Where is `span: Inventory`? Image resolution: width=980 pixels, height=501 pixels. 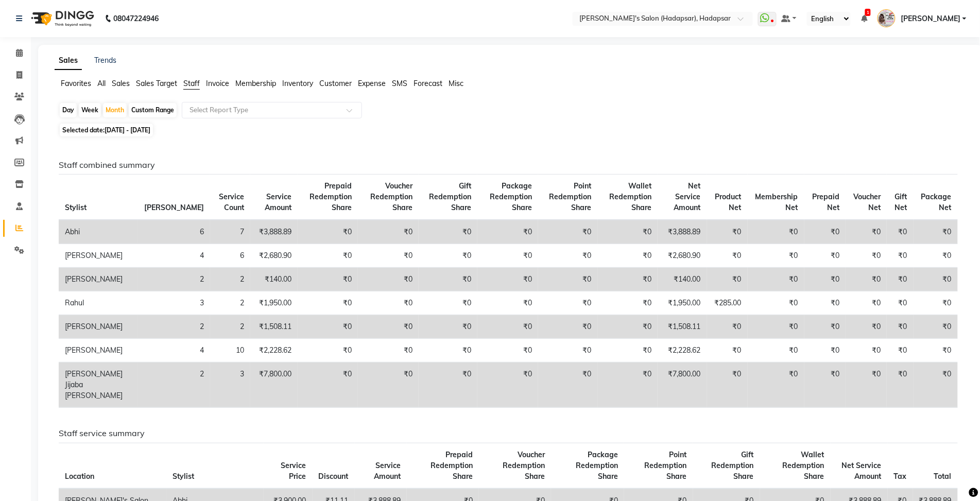
span: Inventory is located at coordinates (298, 83).